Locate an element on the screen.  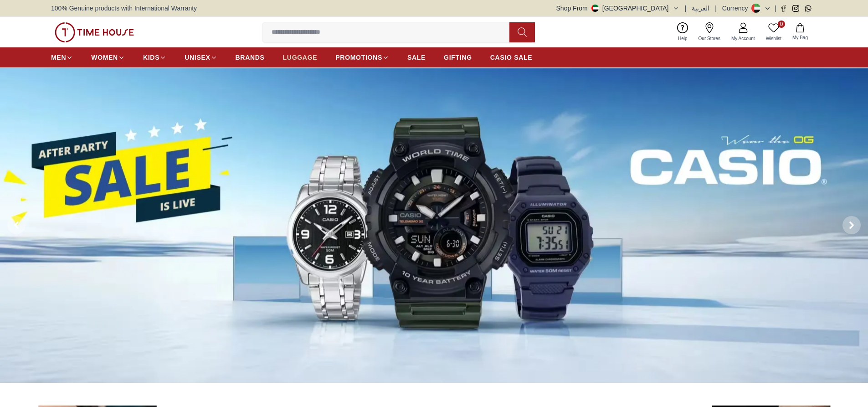
a: Our Stores is located at coordinates (710, 32).